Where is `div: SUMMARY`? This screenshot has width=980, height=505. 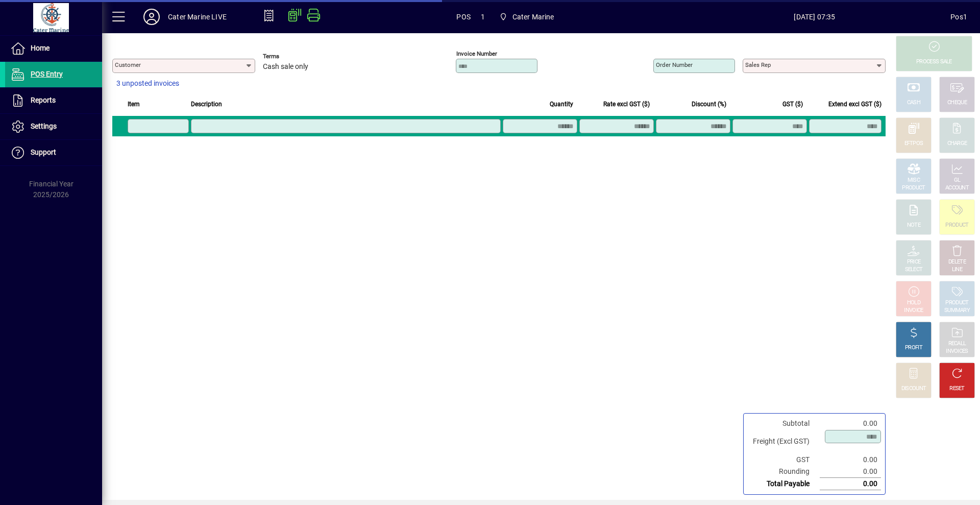 div: SUMMARY is located at coordinates (957, 311).